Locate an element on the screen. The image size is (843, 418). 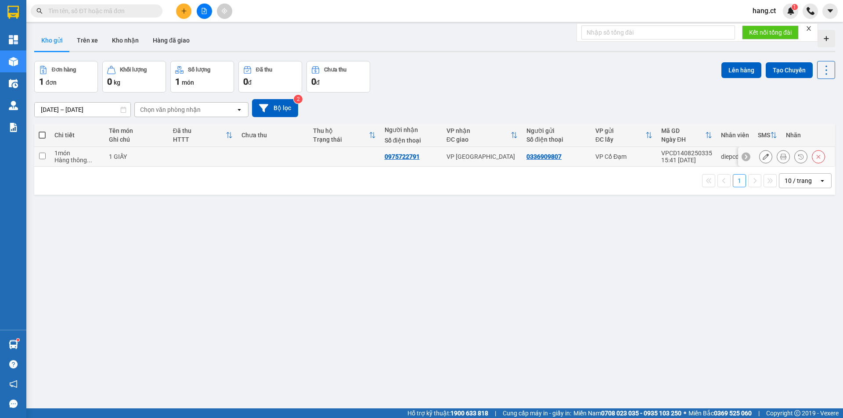
button: caret-down is located at coordinates (830, 11).